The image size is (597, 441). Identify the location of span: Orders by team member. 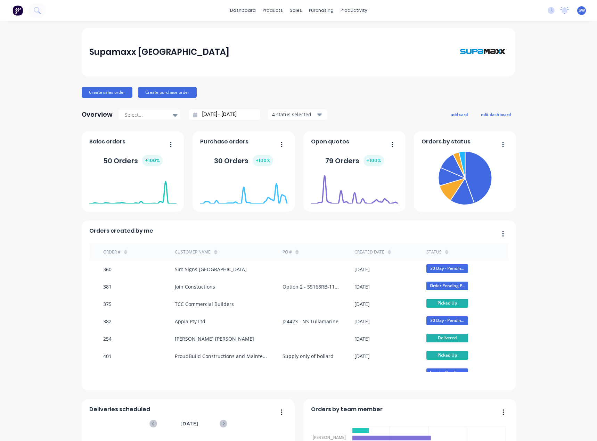
(347, 410).